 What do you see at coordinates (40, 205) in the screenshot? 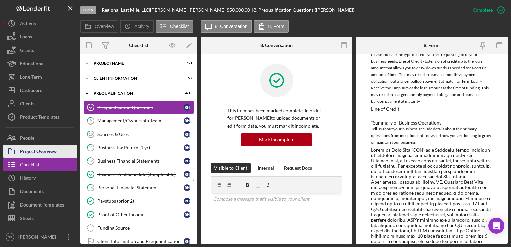
I see `button: Document Templates` at bounding box center [40, 205].